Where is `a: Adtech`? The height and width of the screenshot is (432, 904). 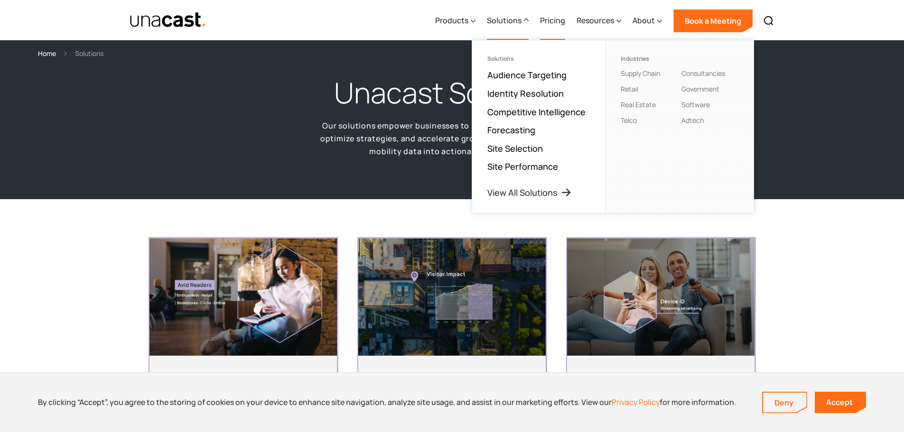
a: Adtech is located at coordinates (692, 120).